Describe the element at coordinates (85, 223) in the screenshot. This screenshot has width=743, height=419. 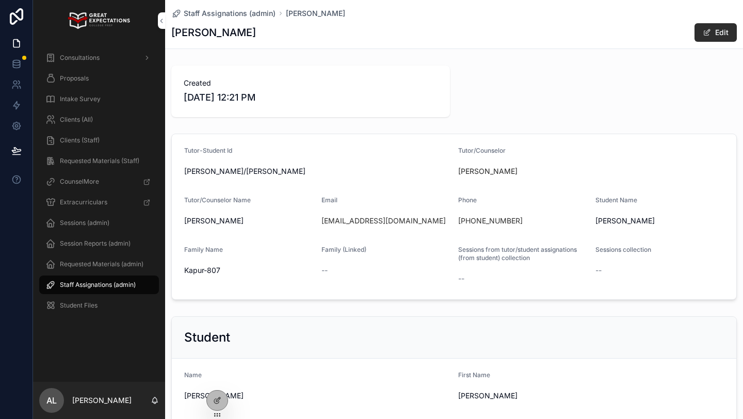
I see `span: Sessions (admin)` at that location.